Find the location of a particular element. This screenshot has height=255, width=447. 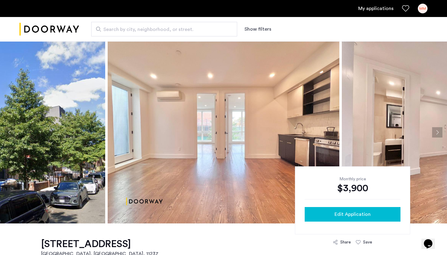

div: Monthly price is located at coordinates (352, 179).